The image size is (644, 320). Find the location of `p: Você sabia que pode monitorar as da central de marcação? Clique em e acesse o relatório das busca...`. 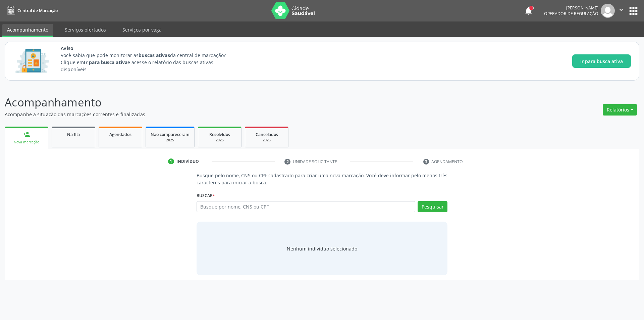

p: Você sabia que pode monitorar as da central de marcação? Clique em e acesse o relatório das busca... is located at coordinates (149, 62).